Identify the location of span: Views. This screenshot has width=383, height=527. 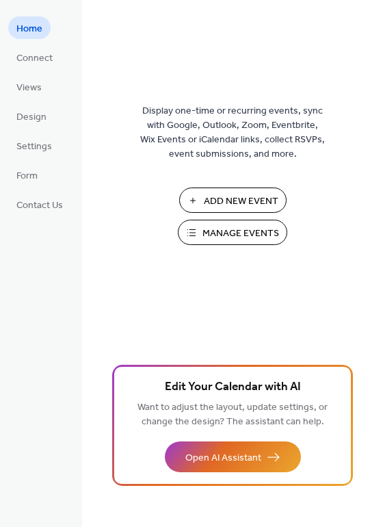
(29, 88).